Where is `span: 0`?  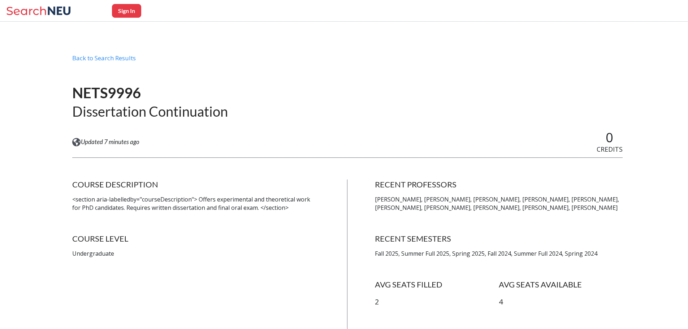 span: 0 is located at coordinates (609, 137).